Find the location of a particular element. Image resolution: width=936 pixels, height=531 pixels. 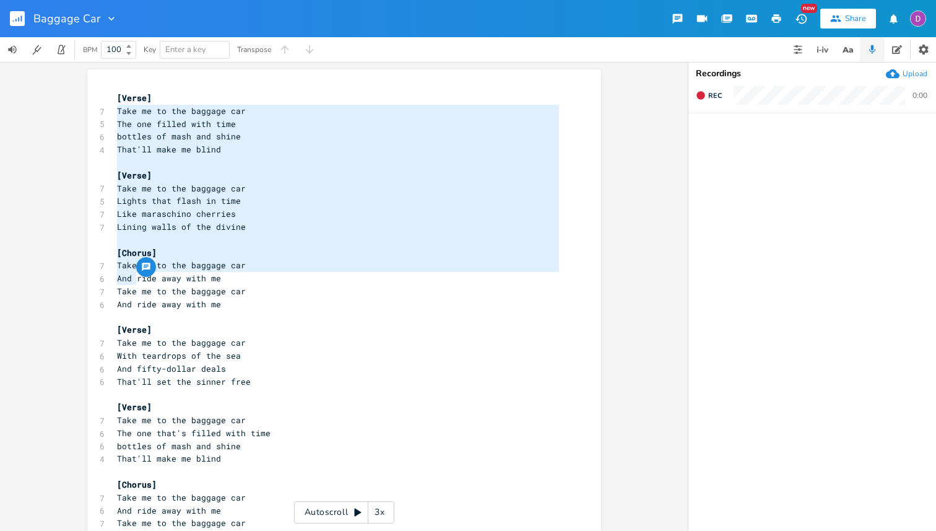

div: 3x is located at coordinates (380, 512).